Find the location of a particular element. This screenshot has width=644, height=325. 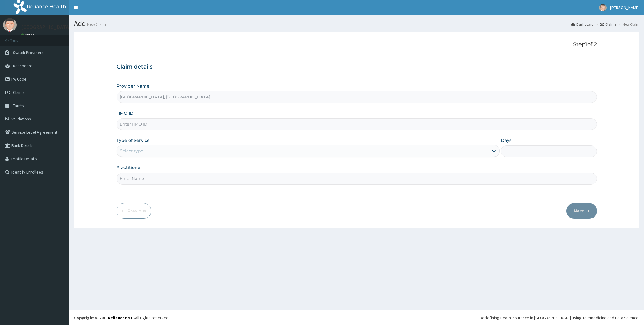

a: Claims is located at coordinates (608, 24).